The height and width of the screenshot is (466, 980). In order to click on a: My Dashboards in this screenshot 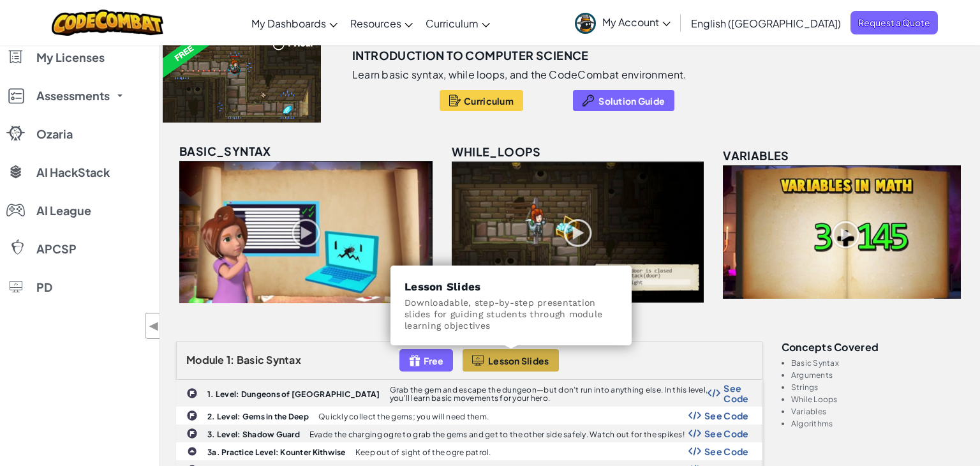, I will do `click(294, 23)`.